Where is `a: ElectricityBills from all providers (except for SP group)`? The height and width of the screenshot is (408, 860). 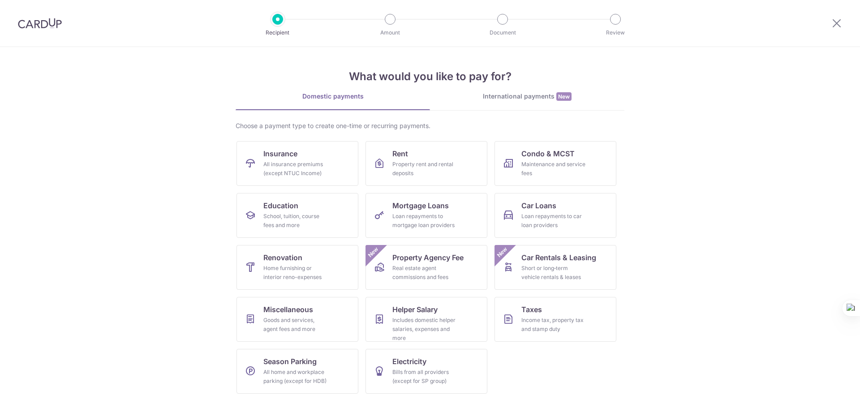 a: ElectricityBills from all providers (except for SP group) is located at coordinates (427, 371).